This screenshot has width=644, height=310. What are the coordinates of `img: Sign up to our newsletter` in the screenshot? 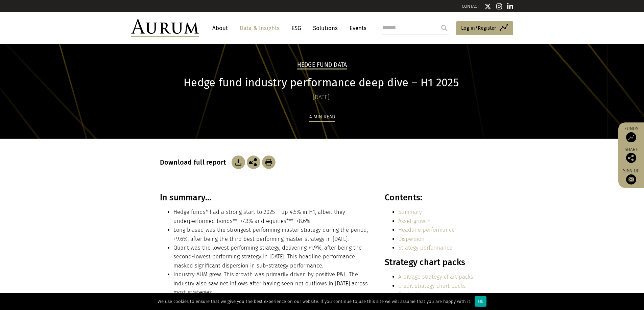 It's located at (631, 179).